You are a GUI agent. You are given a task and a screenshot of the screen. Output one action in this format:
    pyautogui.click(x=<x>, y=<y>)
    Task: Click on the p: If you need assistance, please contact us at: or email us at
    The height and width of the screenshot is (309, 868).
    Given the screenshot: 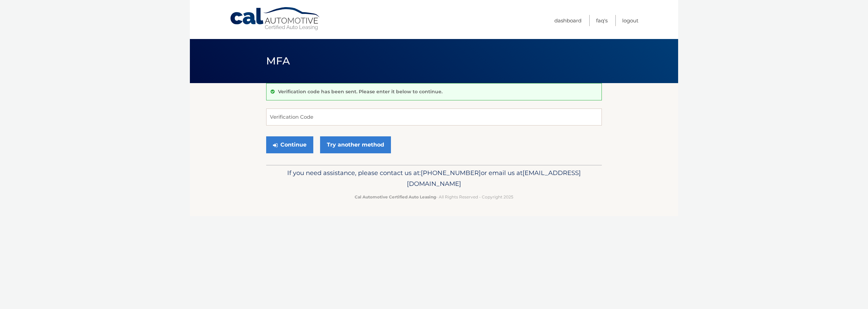 What is the action you would take?
    pyautogui.click(x=434, y=178)
    